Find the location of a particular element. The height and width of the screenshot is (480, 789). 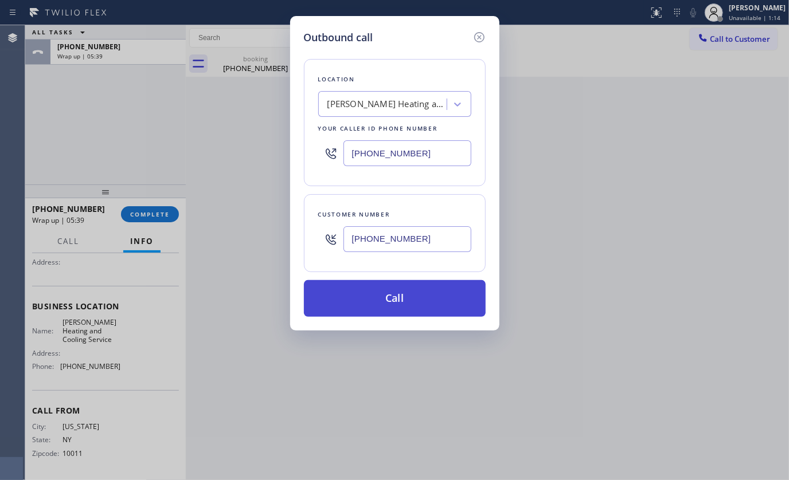

button: Call is located at coordinates (394, 299).